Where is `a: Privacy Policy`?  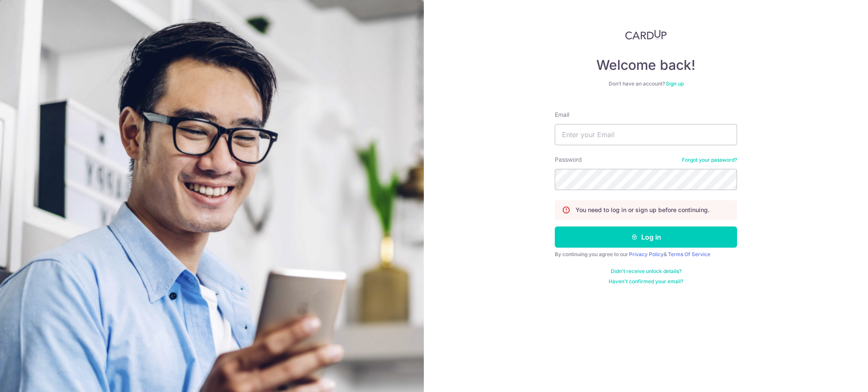
a: Privacy Policy is located at coordinates (646, 254).